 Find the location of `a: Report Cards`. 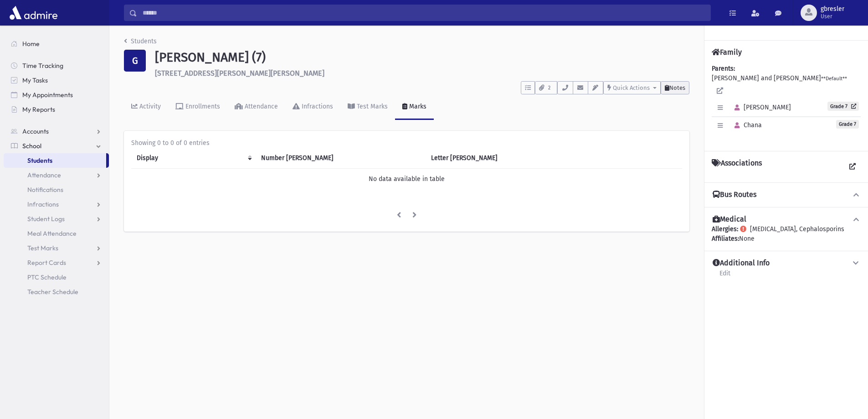

a: Report Cards is located at coordinates (56, 263).